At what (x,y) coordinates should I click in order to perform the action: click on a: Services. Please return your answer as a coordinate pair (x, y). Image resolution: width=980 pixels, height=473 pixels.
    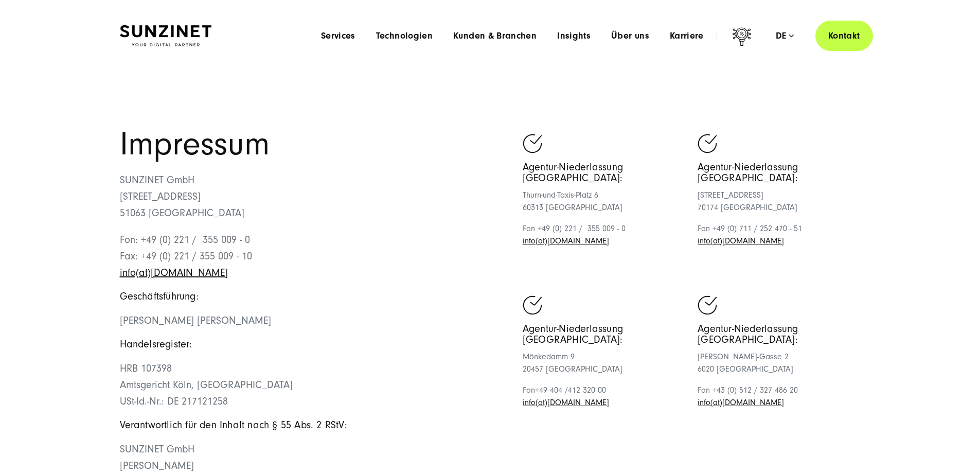
    Looking at the image, I should click on (338, 36).